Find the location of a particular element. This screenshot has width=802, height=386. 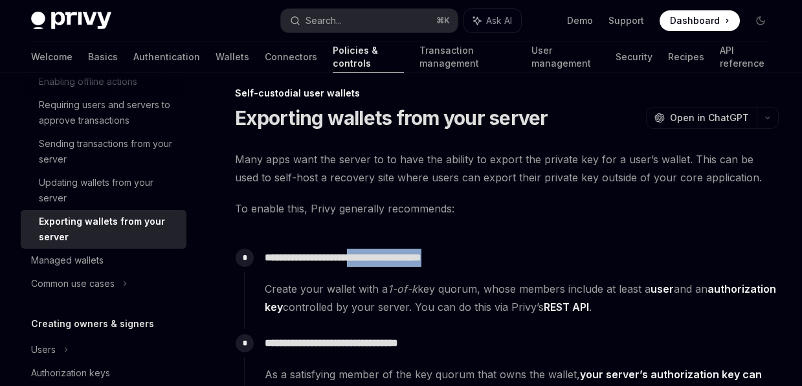

a: Wallets is located at coordinates (232, 57).